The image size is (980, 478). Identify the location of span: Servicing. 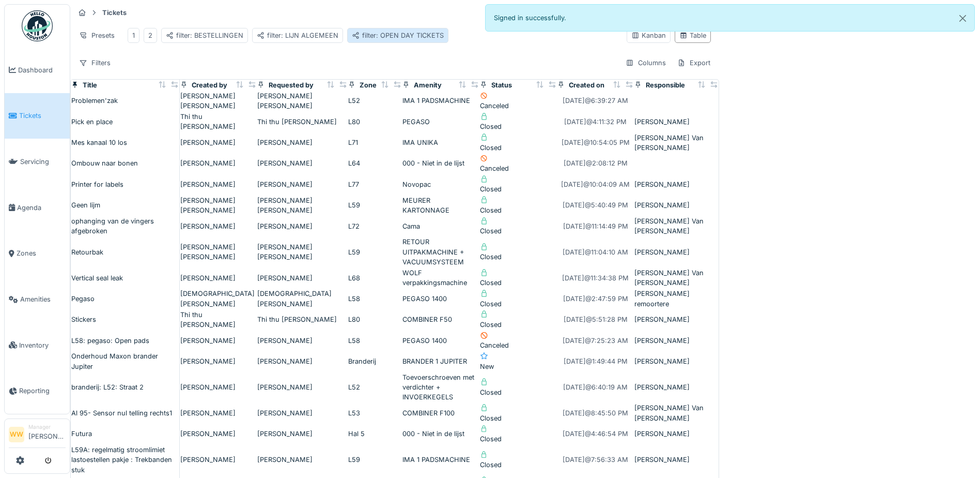
(43, 161).